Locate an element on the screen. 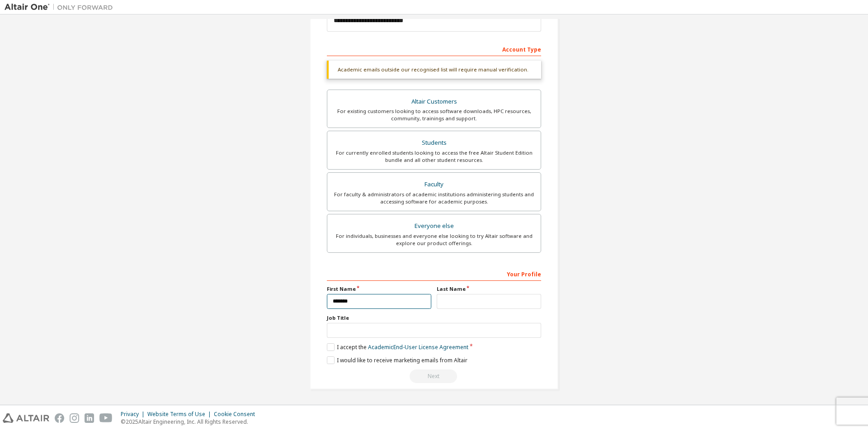 This screenshot has height=431, width=868. label: First Name is located at coordinates (379, 289).